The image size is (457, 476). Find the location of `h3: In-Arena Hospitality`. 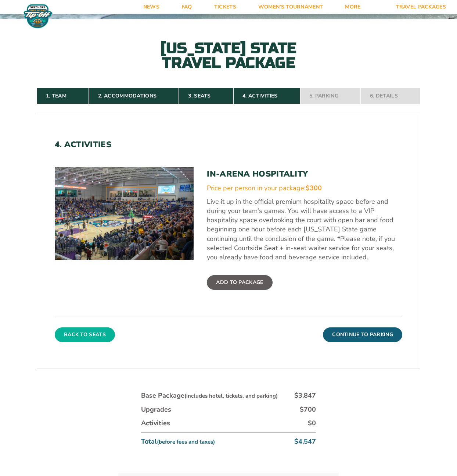

h3: In-Arena Hospitality is located at coordinates (305, 174).